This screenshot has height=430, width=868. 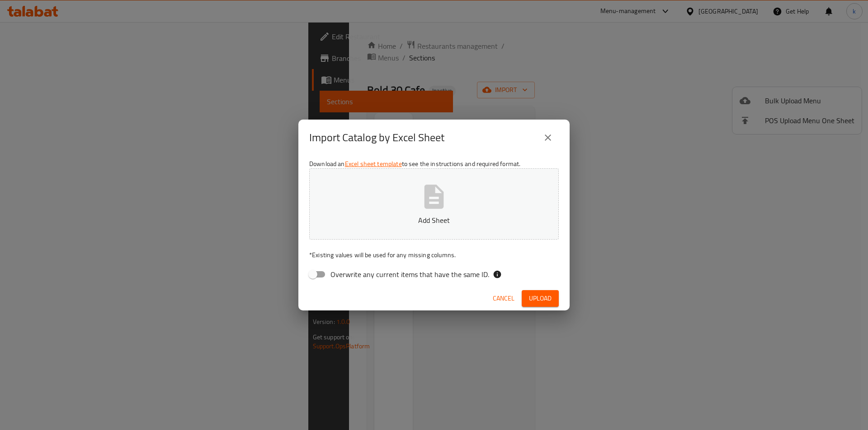 What do you see at coordinates (548, 138) in the screenshot?
I see `button: close` at bounding box center [548, 138].